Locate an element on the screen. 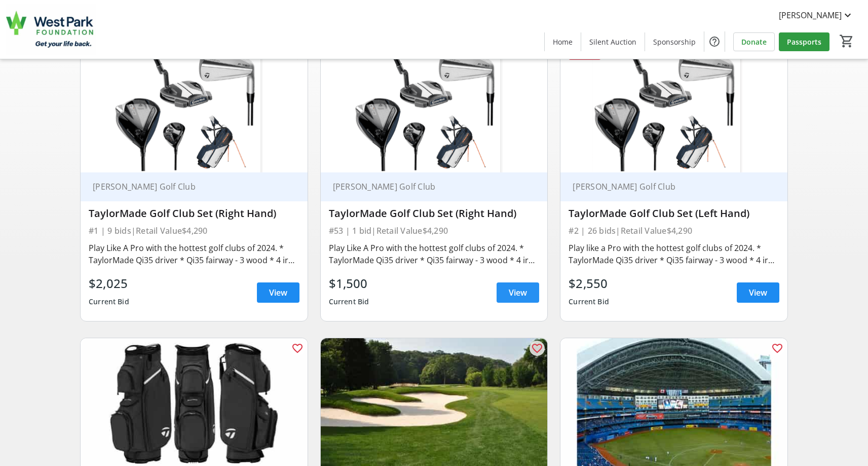  div: #1 | 9 bids | Retail Value $4,290 is located at coordinates (194, 230).